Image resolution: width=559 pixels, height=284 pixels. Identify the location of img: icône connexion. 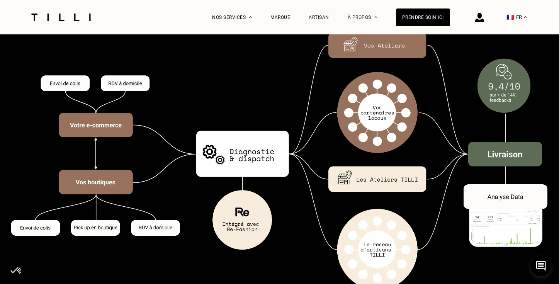
(479, 17).